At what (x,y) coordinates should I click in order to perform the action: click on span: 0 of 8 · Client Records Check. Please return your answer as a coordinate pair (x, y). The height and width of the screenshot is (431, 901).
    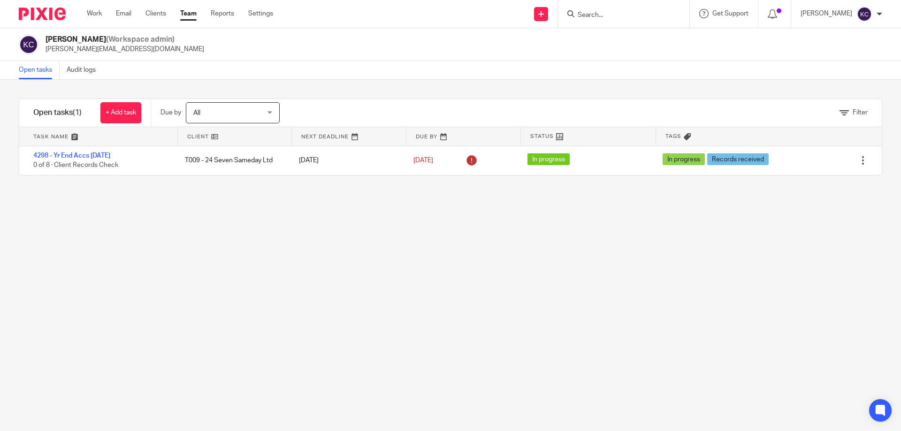
    Looking at the image, I should click on (76, 166).